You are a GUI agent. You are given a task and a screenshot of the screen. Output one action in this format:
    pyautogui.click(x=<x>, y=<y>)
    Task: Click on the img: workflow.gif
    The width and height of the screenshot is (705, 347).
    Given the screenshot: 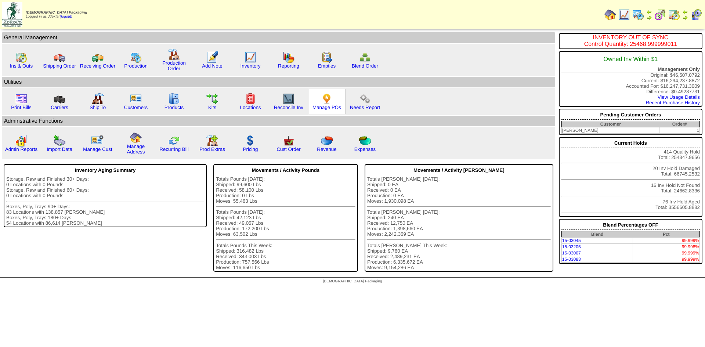 What is the action you would take?
    pyautogui.click(x=212, y=99)
    